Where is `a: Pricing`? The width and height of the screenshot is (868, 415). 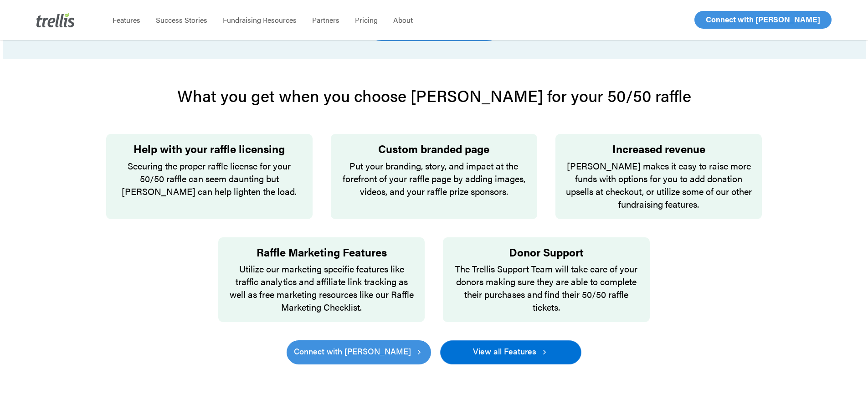 a: Pricing is located at coordinates (367, 20).